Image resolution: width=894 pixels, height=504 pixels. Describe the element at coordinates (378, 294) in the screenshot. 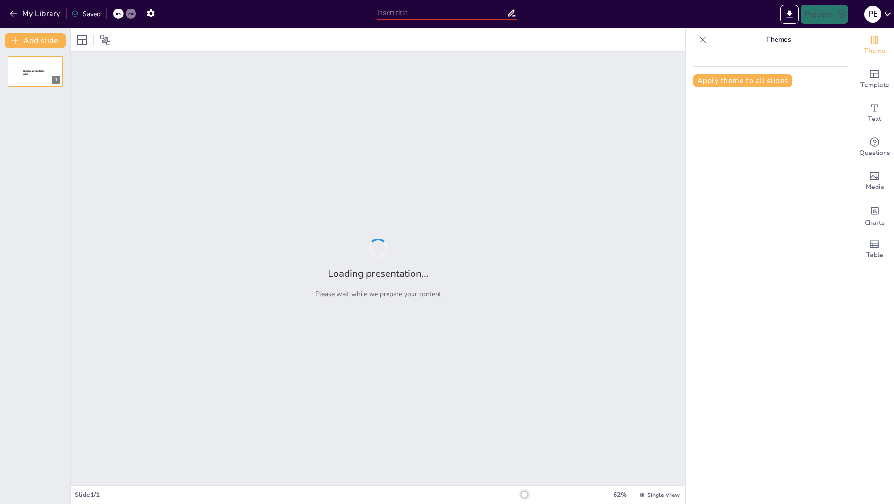

I see `p: Please wait while we prepare your content` at that location.